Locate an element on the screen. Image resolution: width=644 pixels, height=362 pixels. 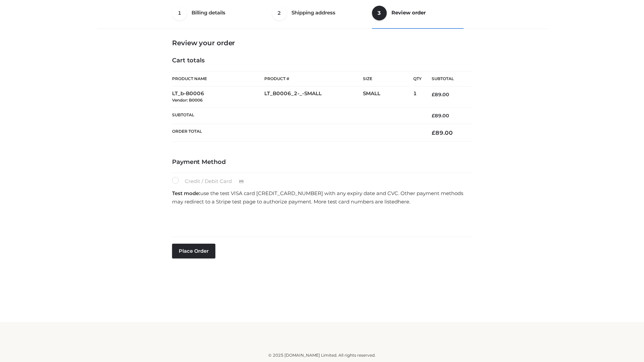
td: SMALL is located at coordinates (388, 97).